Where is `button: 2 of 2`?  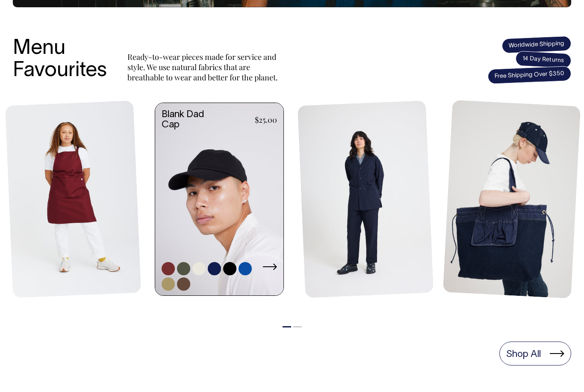
button: 2 of 2 is located at coordinates (298, 326).